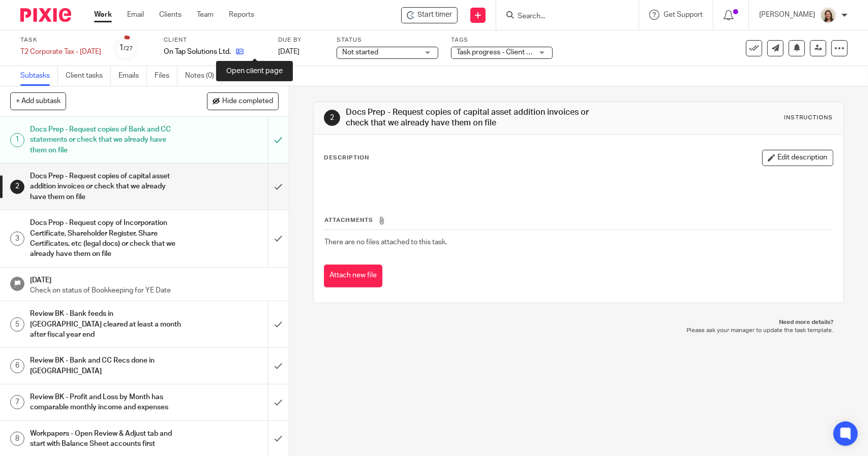 The width and height of the screenshot is (868, 456). Describe the element at coordinates (360, 53) in the screenshot. I see `span: Not started` at that location.